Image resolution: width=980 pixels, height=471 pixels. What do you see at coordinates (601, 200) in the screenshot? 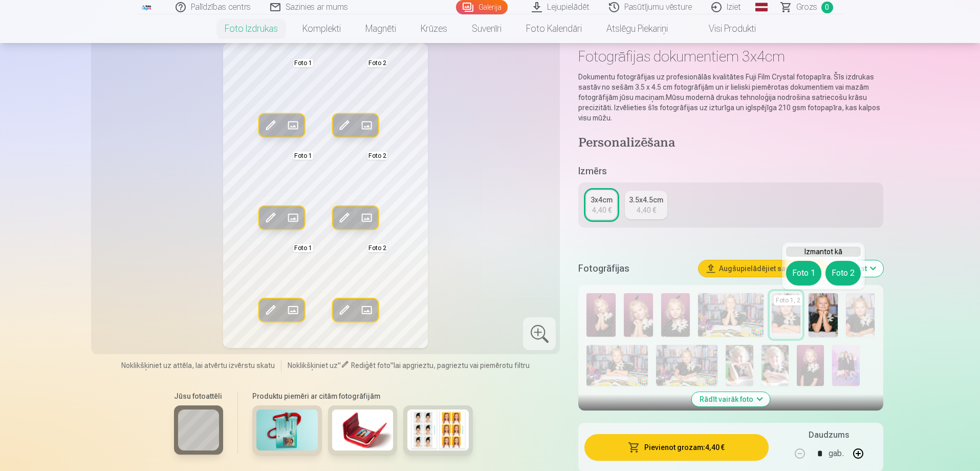
I see `div: 3x4cm` at bounding box center [601, 200].